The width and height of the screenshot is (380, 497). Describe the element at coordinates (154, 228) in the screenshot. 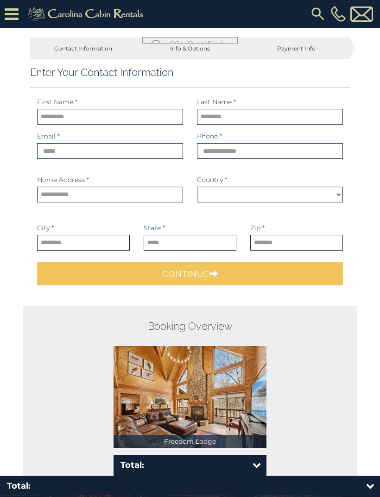

I see `label: State *` at that location.